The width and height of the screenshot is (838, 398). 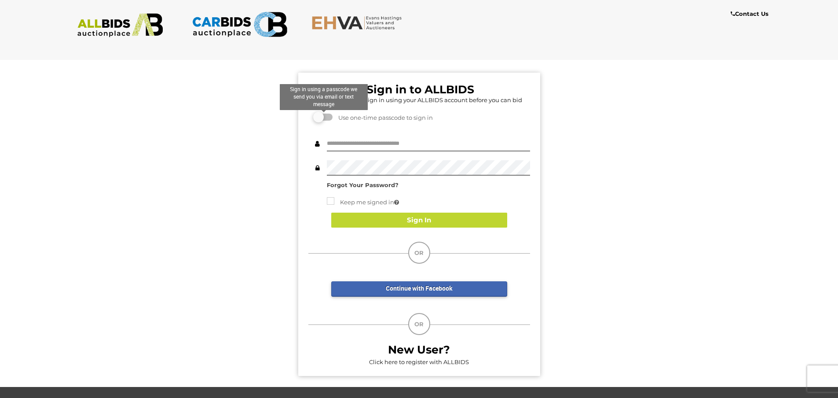 What do you see at coordinates (749, 14) in the screenshot?
I see `b: Contact Us` at bounding box center [749, 14].